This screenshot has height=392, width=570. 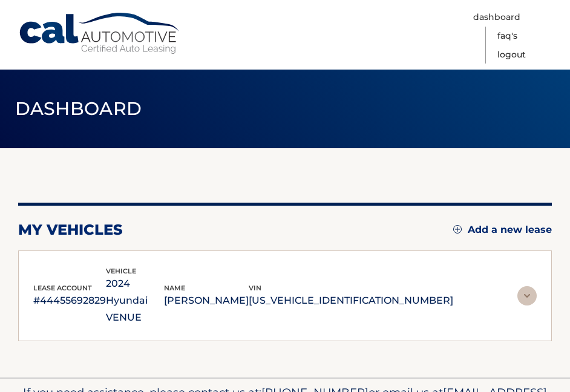 I want to click on span: Dashboard, so click(x=79, y=108).